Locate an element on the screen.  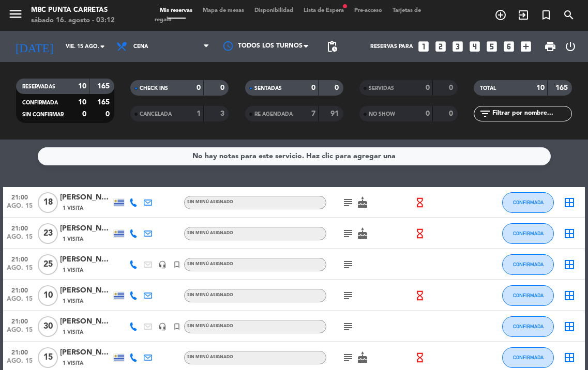
i: looks_two is located at coordinates (440, 47).